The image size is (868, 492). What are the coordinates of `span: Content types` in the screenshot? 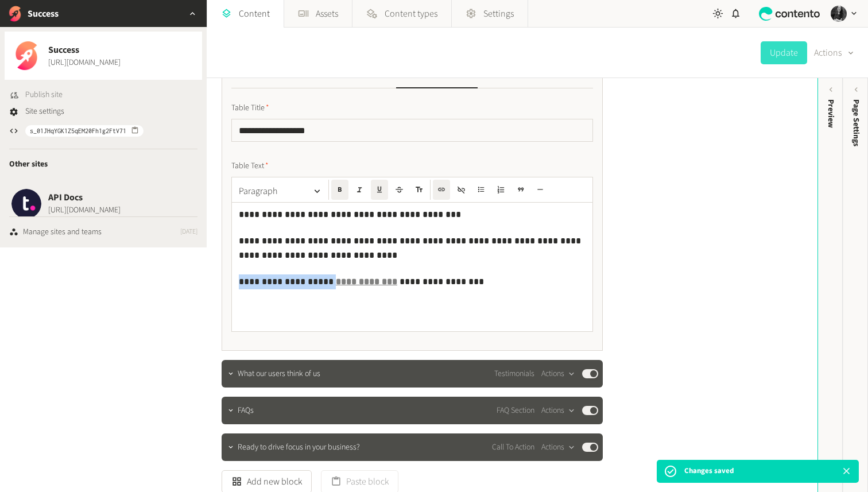 It's located at (411, 14).